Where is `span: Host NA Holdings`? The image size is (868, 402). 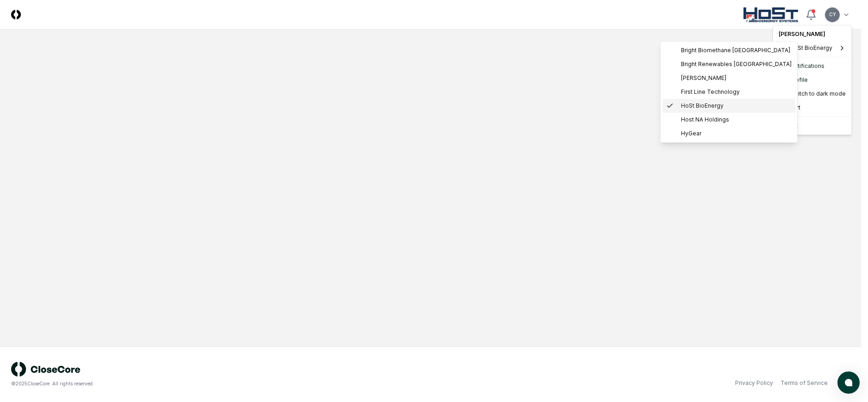
span: Host NA Holdings is located at coordinates (705, 120).